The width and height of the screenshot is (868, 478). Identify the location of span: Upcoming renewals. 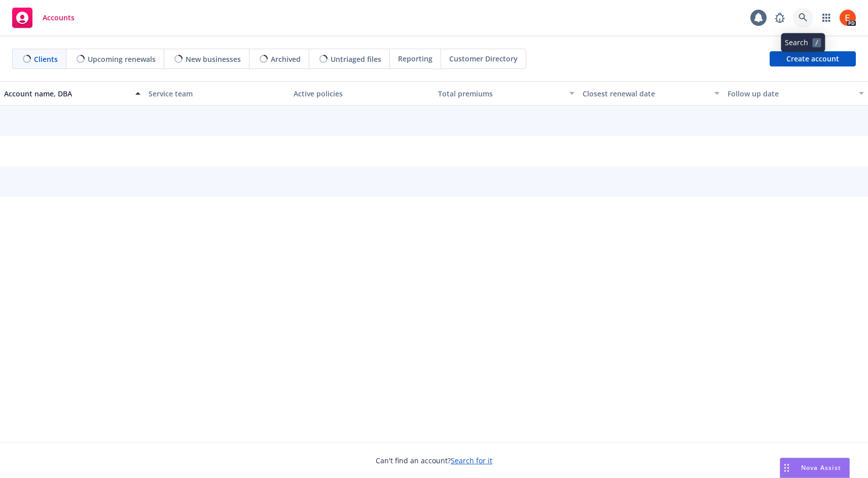
(122, 59).